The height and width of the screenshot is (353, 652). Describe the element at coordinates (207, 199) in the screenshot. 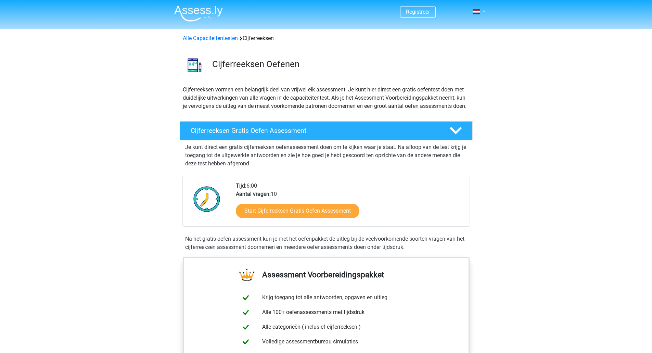

I see `img: Klok` at that location.